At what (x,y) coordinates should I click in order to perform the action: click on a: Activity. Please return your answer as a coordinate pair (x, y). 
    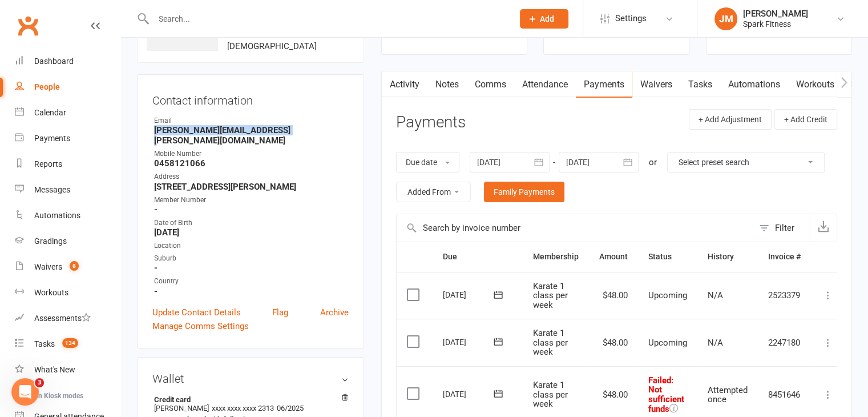
    Looking at the image, I should click on (405, 85).